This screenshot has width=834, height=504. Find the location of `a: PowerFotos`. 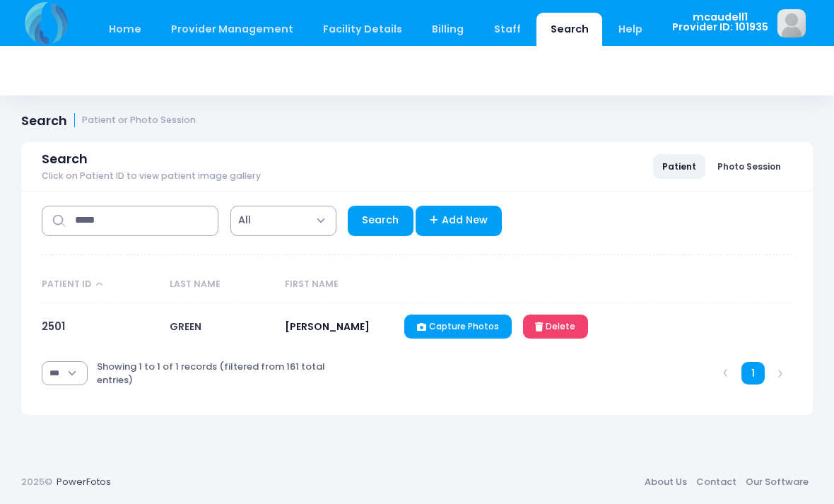

a: PowerFotos is located at coordinates (83, 481).